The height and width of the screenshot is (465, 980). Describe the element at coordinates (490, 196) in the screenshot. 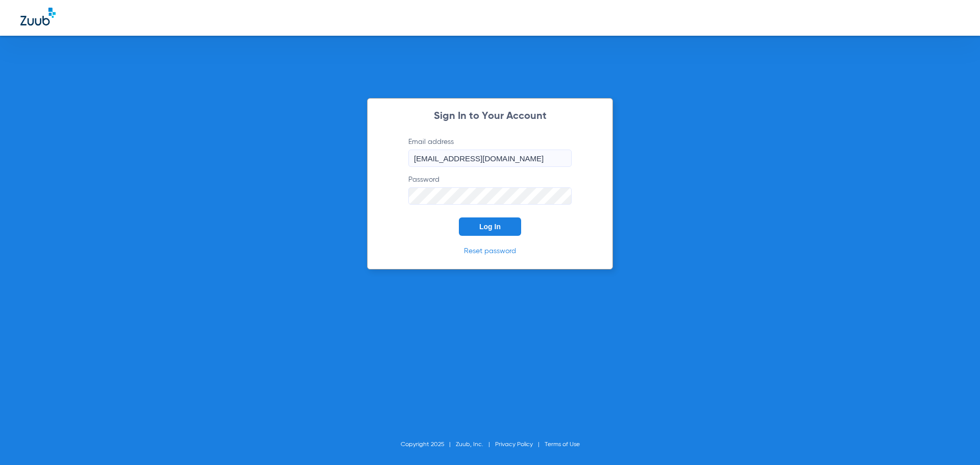

I see `input: Password` at that location.